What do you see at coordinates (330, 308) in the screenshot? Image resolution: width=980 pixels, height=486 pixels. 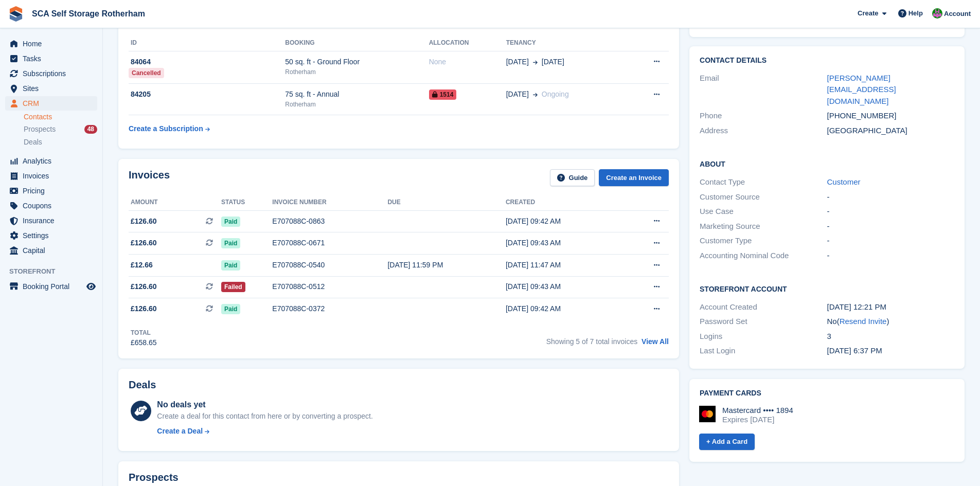 I see `div: E707088C-0372` at bounding box center [330, 308].